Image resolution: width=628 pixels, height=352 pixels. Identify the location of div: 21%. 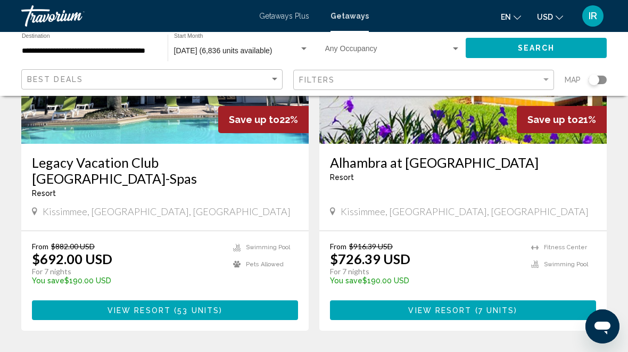
(561, 119).